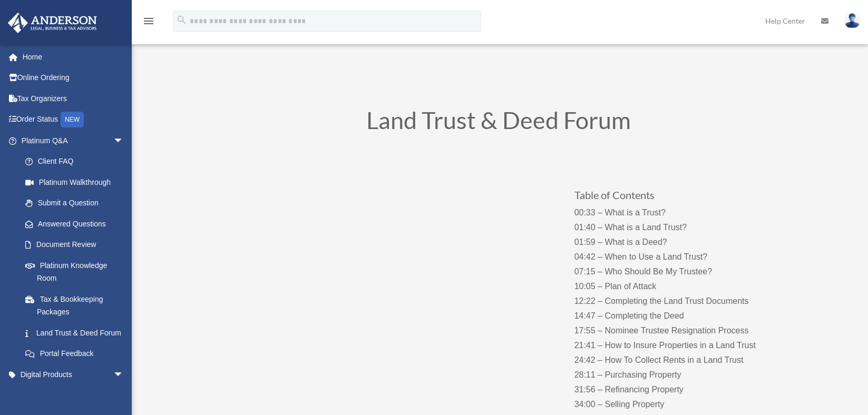 Image resolution: width=868 pixels, height=415 pixels. Describe the element at coordinates (73, 375) in the screenshot. I see `a: Digital Productsarrow_drop_down` at that location.